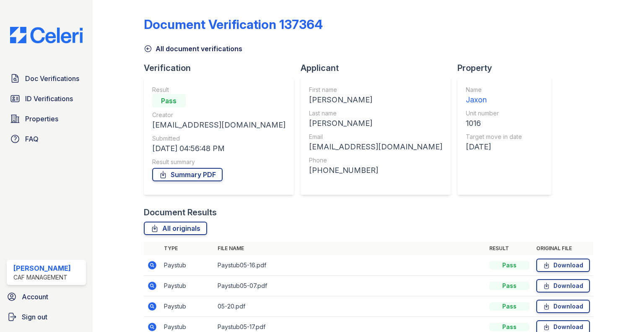  I want to click on div: Name, so click(494, 90).